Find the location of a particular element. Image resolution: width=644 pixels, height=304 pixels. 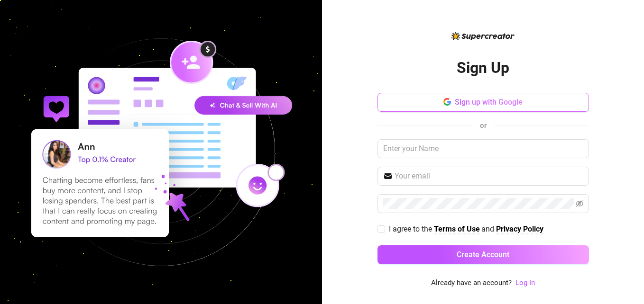

input: Enter your Name is located at coordinates (483, 149).